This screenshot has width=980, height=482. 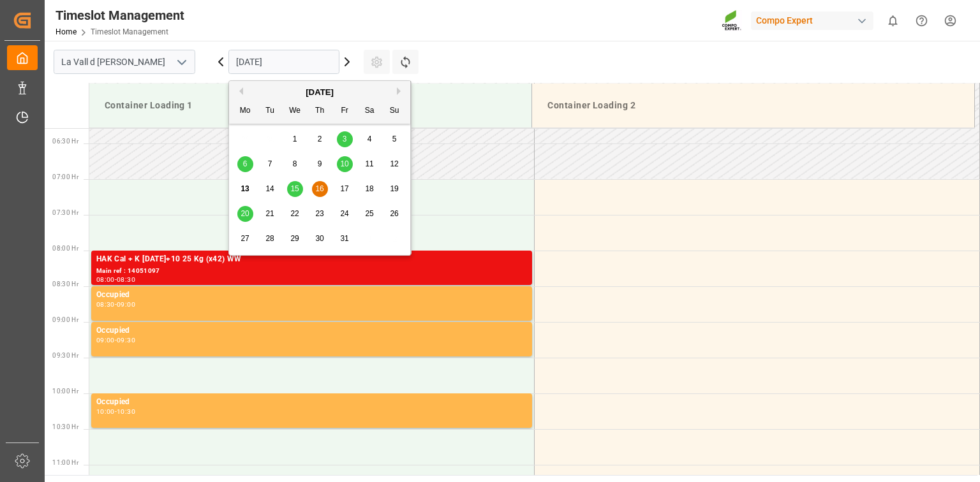 I want to click on input: DD.MM.YYYY, so click(x=284, y=62).